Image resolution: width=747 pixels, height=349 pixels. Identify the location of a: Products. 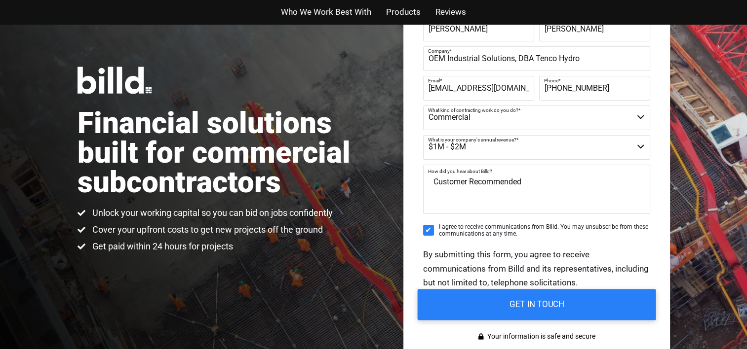
(403, 12).